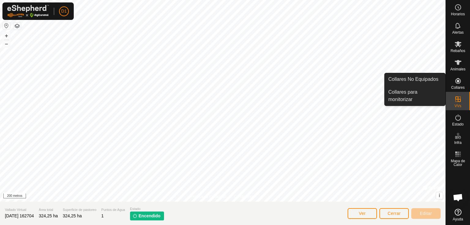 The height and width of the screenshot is (225, 470). Describe the element at coordinates (426, 213) in the screenshot. I see `button: Editar` at that location.